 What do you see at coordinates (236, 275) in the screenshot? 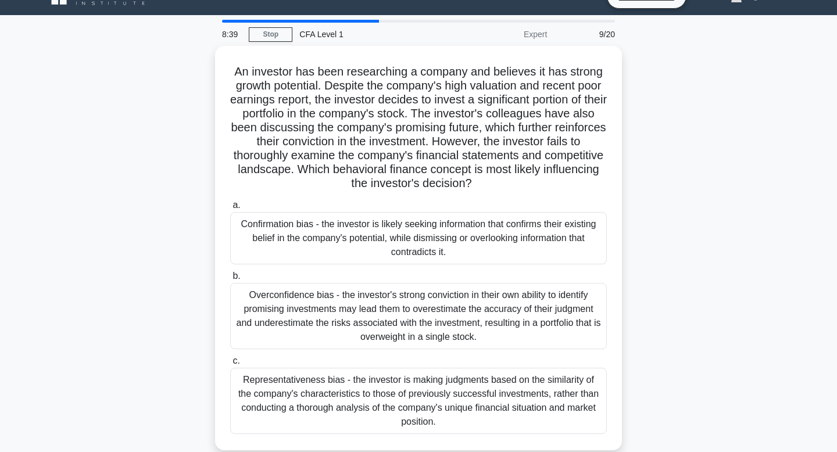
I see `span: b.` at bounding box center [236, 275].